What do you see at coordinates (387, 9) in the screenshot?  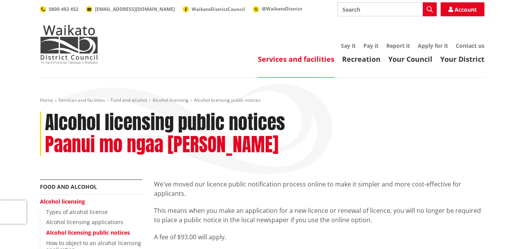 I see `input: Search input` at bounding box center [387, 9].